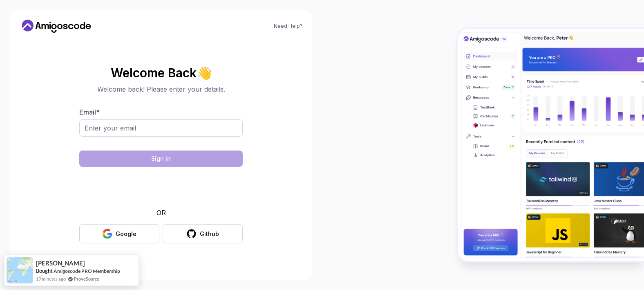 The height and width of the screenshot is (290, 644). I want to click on h2: Welcome Back, so click(161, 73).